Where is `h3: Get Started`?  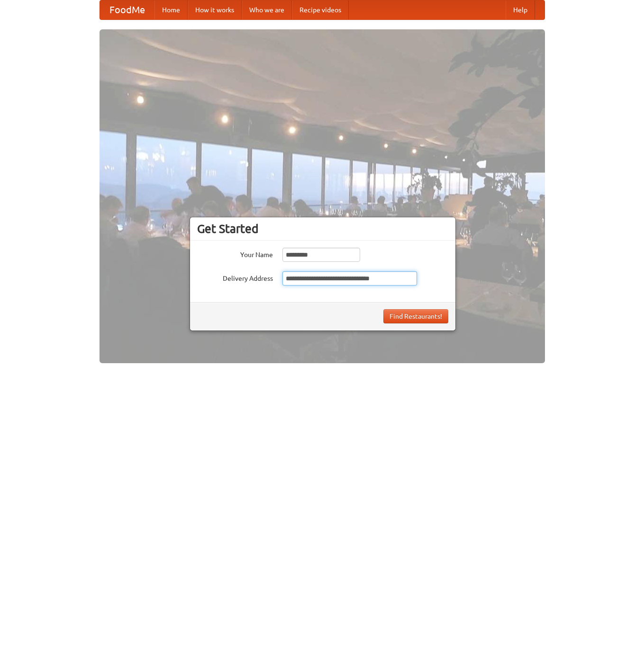 h3: Get Started is located at coordinates (323, 229).